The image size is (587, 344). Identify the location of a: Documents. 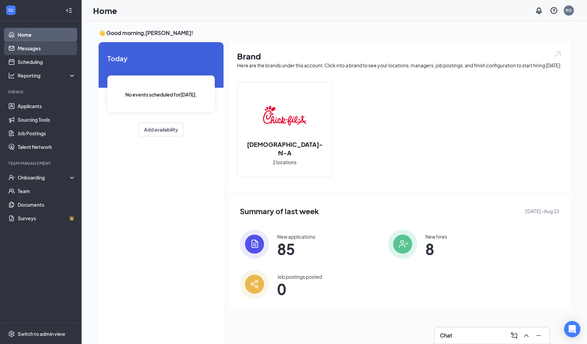
(47, 204).